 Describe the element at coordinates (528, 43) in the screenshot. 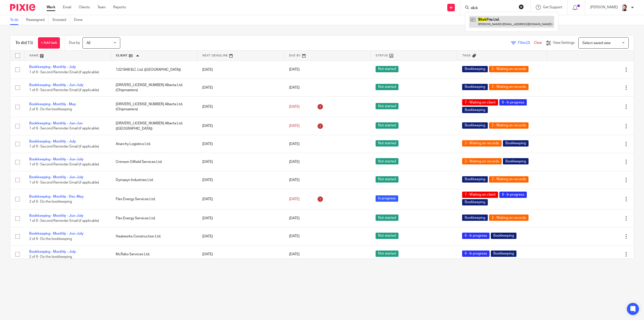

I see `span: (2)` at that location.